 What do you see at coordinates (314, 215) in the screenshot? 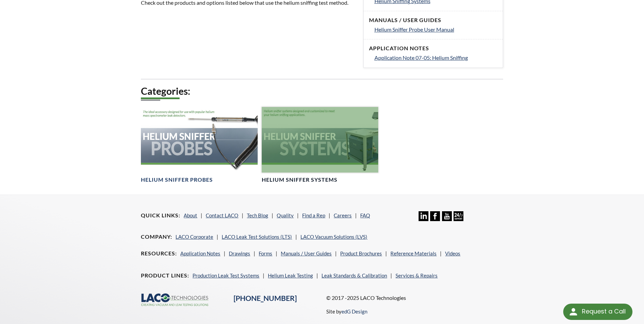
I see `a: Find a Rep` at bounding box center [314, 215].